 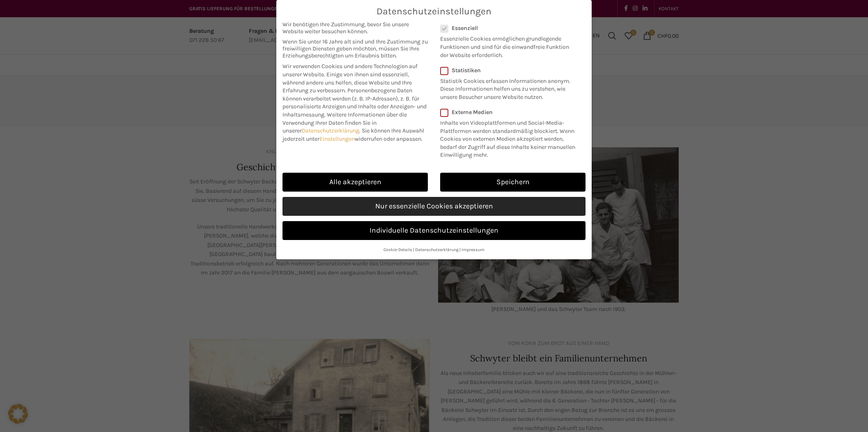 I want to click on label: Essenziell, so click(x=508, y=28).